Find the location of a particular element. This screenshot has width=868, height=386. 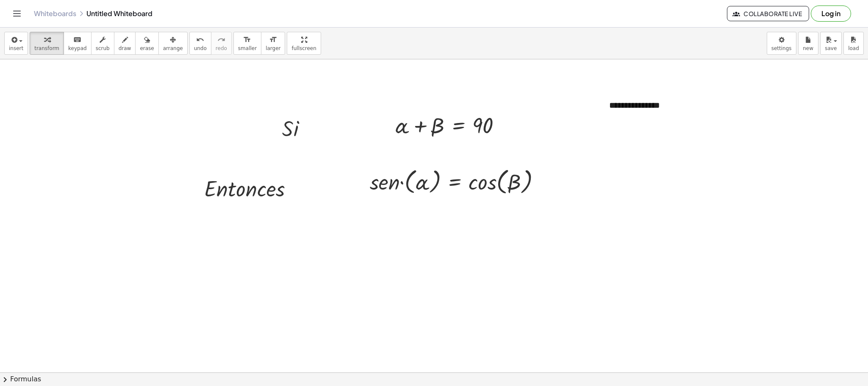

span: keypad is located at coordinates (78, 48).